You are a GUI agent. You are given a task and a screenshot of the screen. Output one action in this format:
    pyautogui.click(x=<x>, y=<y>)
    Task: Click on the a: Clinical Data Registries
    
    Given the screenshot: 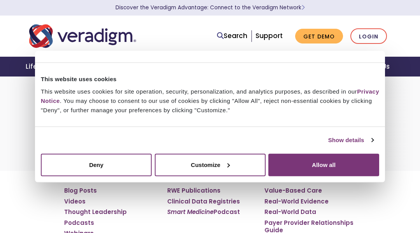 What is the action you would take?
    pyautogui.click(x=203, y=202)
    